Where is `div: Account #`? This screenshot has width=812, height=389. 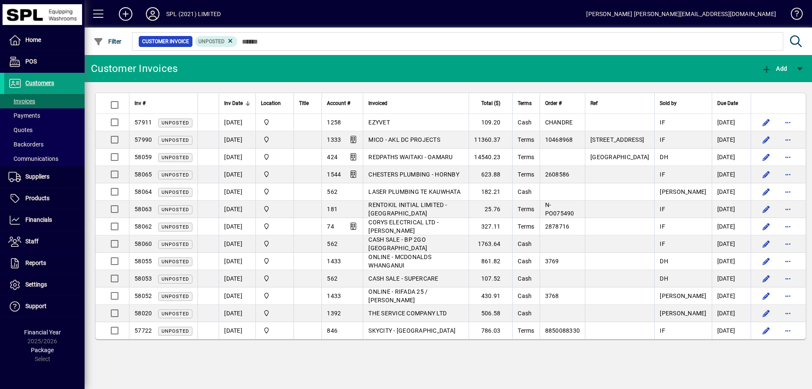
div: Account # is located at coordinates (342, 103).